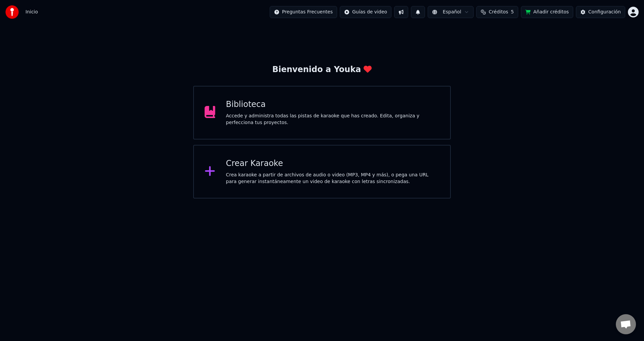 This screenshot has width=644, height=341. I want to click on div: Bienvenido a Youka, so click(322, 70).